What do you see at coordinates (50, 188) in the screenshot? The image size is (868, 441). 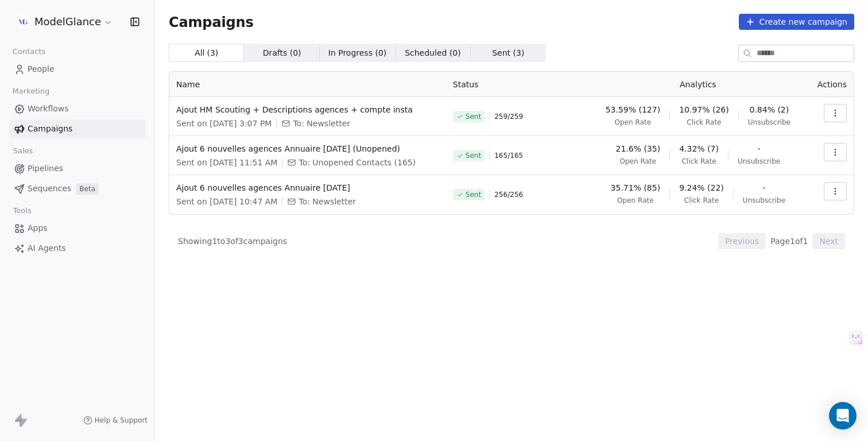 I see `span: Sequences` at bounding box center [50, 188].